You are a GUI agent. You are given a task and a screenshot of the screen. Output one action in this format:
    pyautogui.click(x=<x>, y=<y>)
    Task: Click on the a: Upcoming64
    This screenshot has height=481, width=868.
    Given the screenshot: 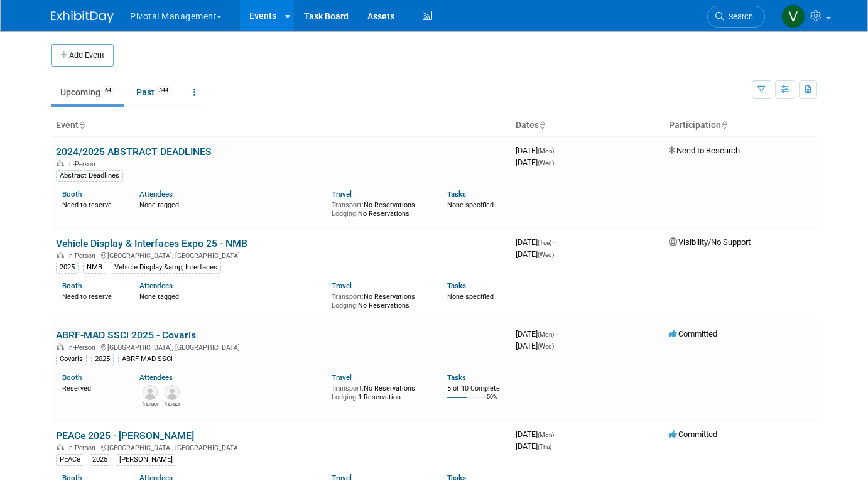 What is the action you would take?
    pyautogui.click(x=87, y=93)
    